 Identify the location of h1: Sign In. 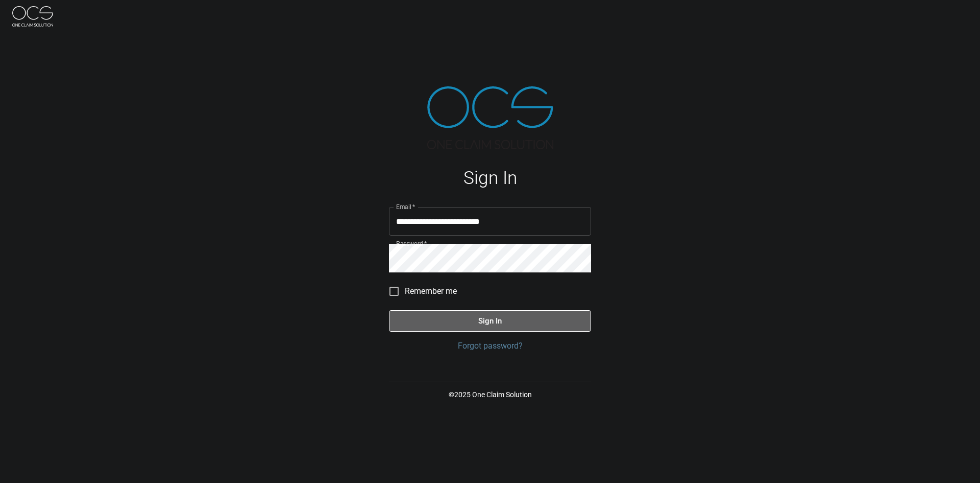
(490, 178).